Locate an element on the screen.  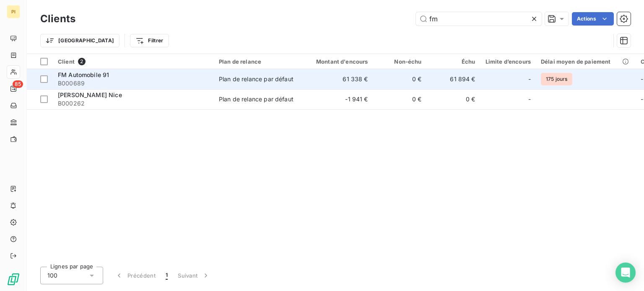
button: Précédent is located at coordinates (135, 276).